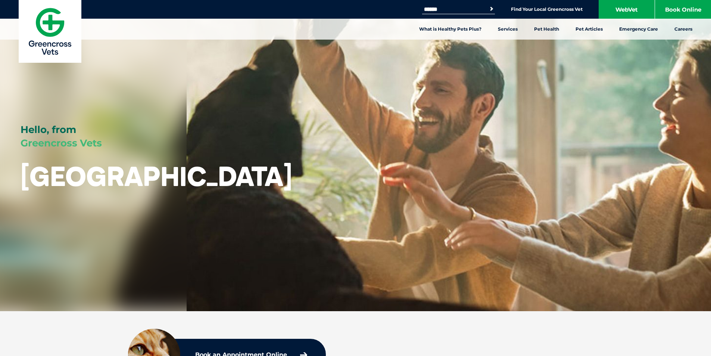 This screenshot has height=356, width=711. Describe the element at coordinates (684, 29) in the screenshot. I see `a: Careers` at that location.